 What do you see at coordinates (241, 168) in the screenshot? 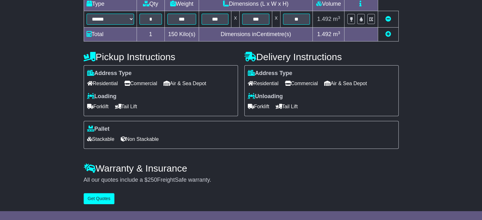
I see `h4: Warranty & Insurance` at bounding box center [241, 168].